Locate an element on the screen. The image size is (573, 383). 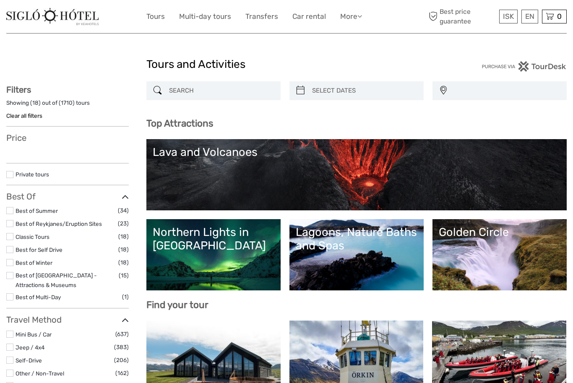
span: (206) is located at coordinates (121, 360).